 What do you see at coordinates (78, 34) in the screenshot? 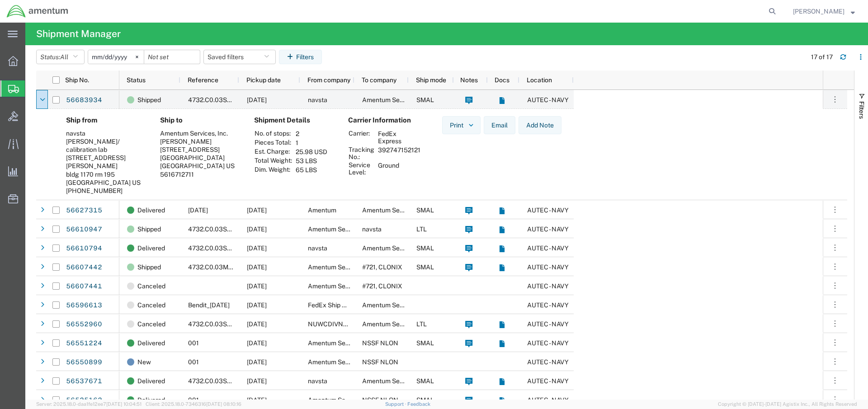
I see `h4: Shipment Manager` at bounding box center [78, 34].